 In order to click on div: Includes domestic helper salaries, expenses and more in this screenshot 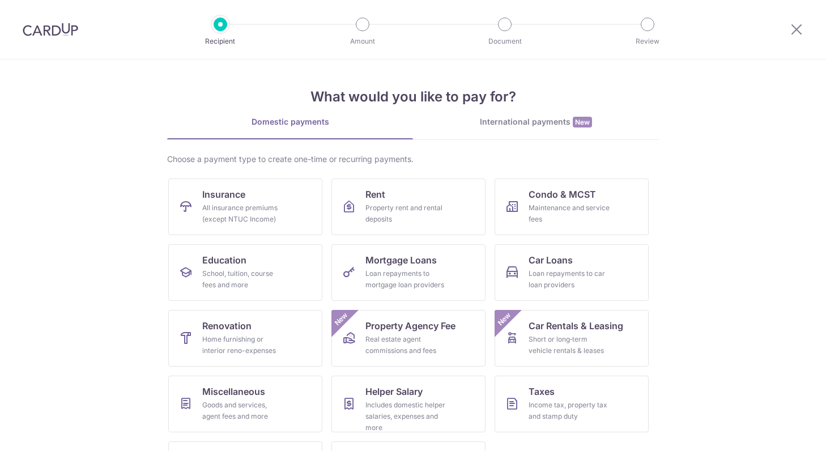, I will do `click(406, 417)`.